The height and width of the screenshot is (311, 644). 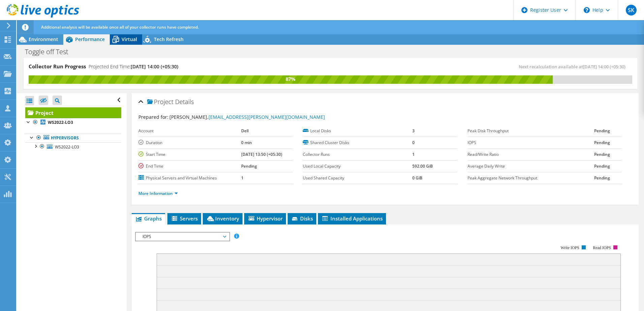 What do you see at coordinates (120, 27) in the screenshot?
I see `span: Additional analysis will be available once all of your collector runs have completed.` at bounding box center [120, 27].